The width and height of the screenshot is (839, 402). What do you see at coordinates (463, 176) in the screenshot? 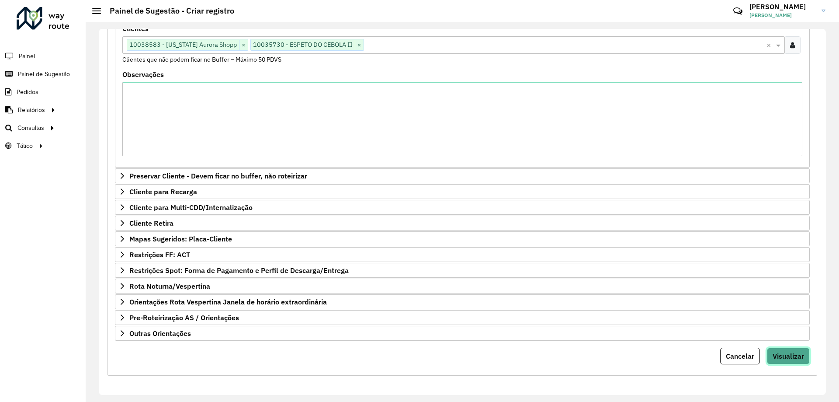
I see `a: Preservar Cliente - Devem ficar no buffer, não roteirizar` at bounding box center [463, 176].